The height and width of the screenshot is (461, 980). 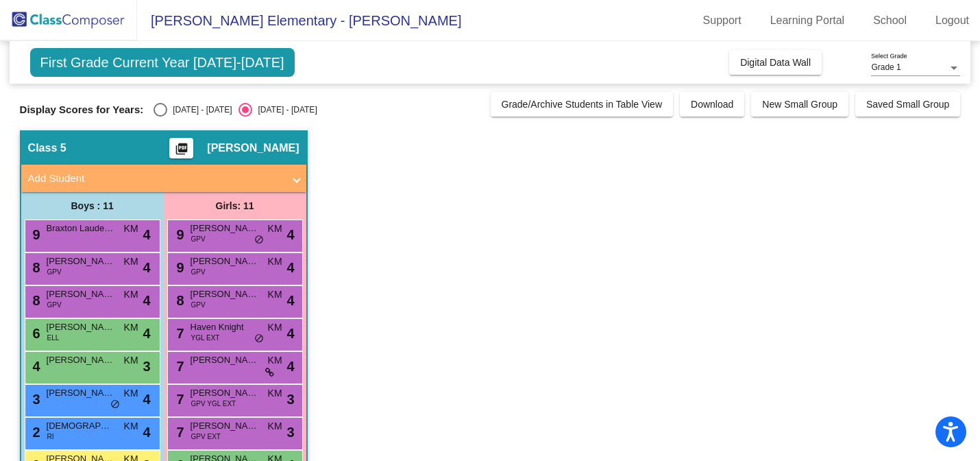 I want to click on span: GPV EXT, so click(x=205, y=436).